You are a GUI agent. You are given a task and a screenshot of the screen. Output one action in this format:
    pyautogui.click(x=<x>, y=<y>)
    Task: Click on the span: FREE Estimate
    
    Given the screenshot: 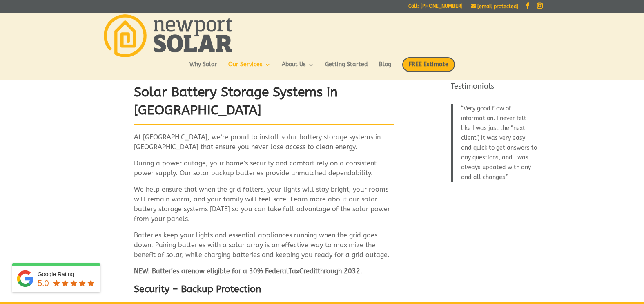 What is the action you would take?
    pyautogui.click(x=428, y=64)
    